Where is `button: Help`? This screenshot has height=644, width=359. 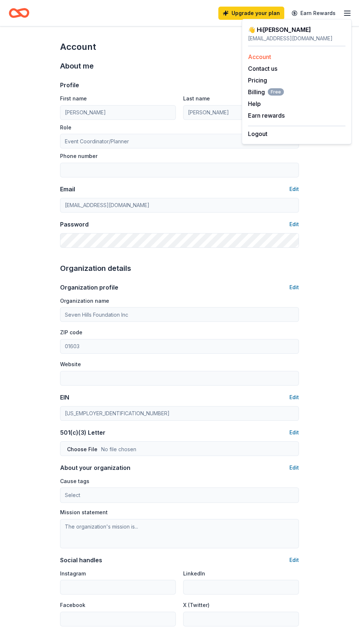
button: Help is located at coordinates (254, 104).